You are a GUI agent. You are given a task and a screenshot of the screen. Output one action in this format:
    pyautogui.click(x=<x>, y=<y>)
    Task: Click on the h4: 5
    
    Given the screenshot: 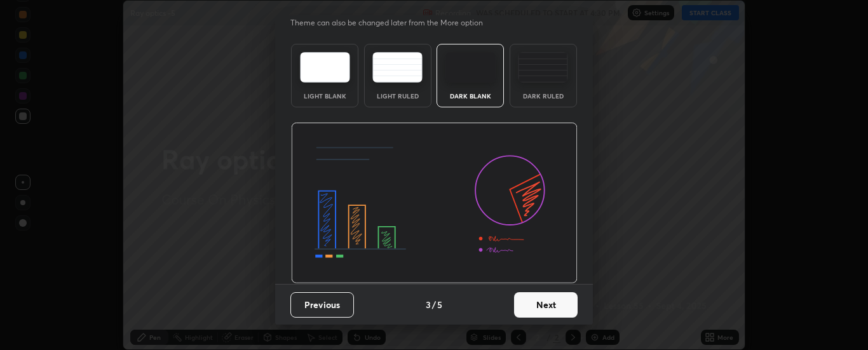 What is the action you would take?
    pyautogui.click(x=440, y=304)
    